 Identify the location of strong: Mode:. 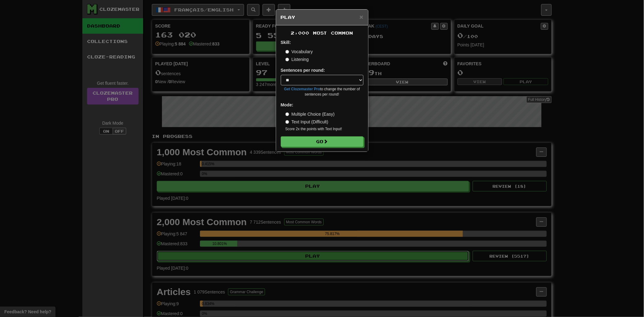
(287, 105).